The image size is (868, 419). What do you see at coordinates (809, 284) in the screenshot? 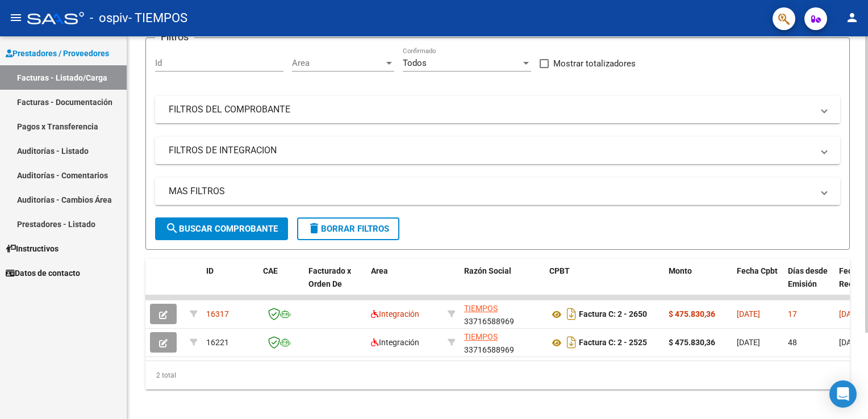
I see `datatable-header-cell: Días desde Emisión` at bounding box center [809, 284].